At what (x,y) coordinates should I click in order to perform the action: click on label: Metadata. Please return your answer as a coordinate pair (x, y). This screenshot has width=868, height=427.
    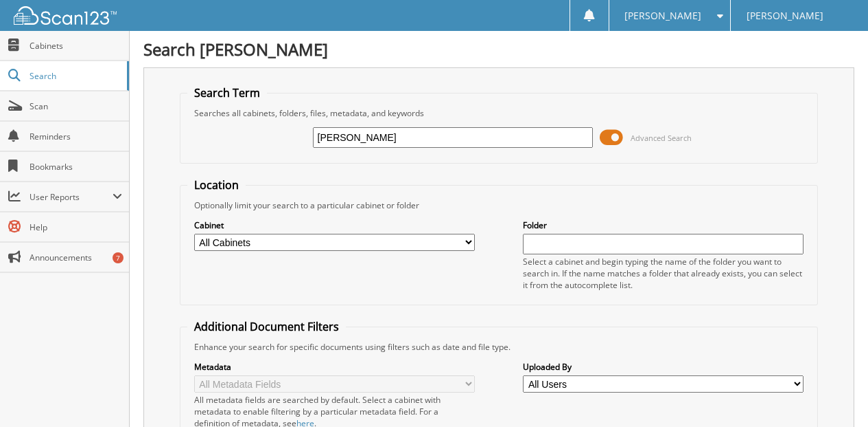
    Looking at the image, I should click on (334, 366).